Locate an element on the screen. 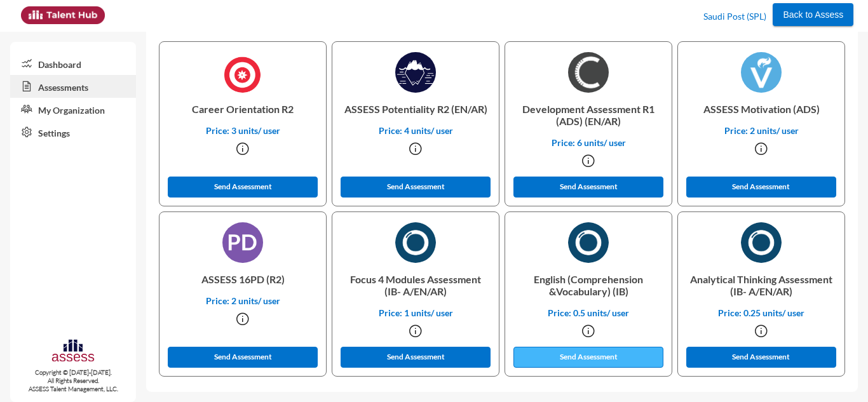  p: Price: 3 units/ user is located at coordinates (243, 130).